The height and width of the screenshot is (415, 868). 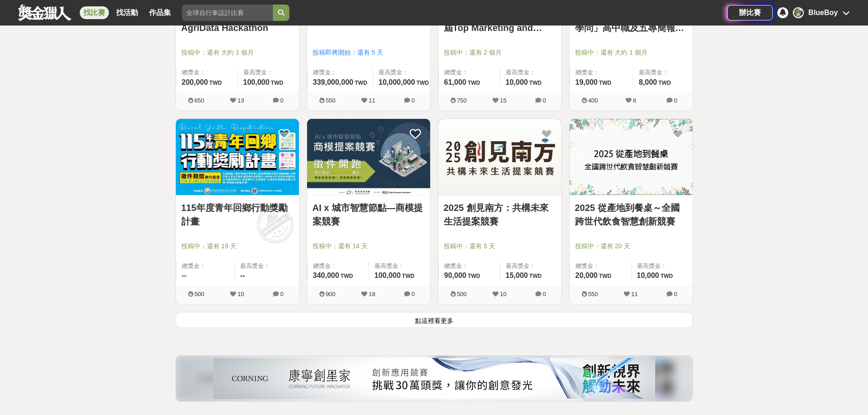 I want to click on span: 200,000, so click(x=195, y=82).